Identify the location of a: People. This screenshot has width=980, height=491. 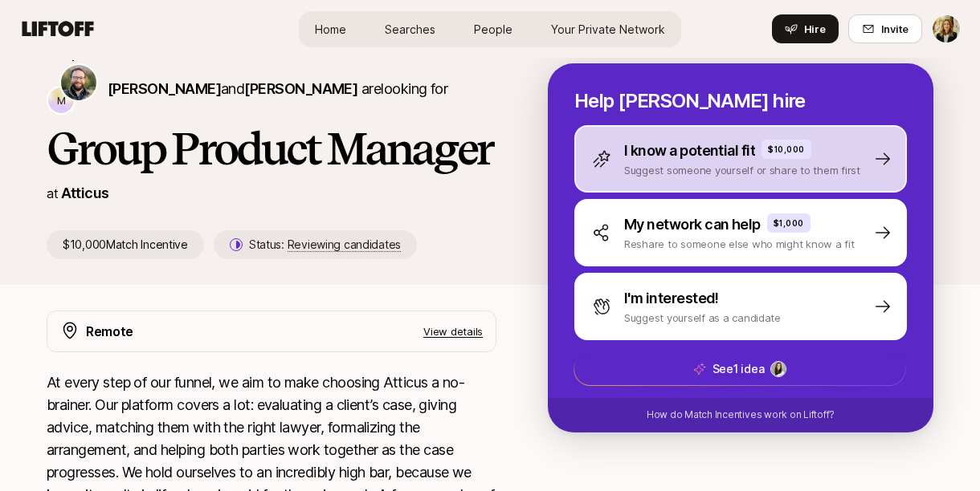
(493, 29).